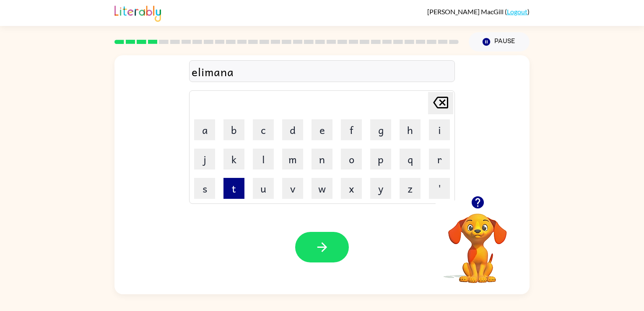  What do you see at coordinates (293, 159) in the screenshot?
I see `button: m` at bounding box center [293, 159].